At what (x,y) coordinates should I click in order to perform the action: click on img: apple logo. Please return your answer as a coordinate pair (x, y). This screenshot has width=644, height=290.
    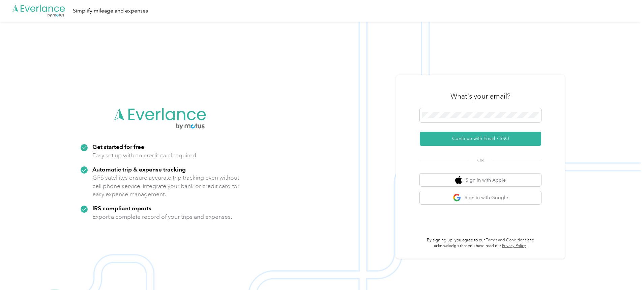
    Looking at the image, I should click on (459, 180).